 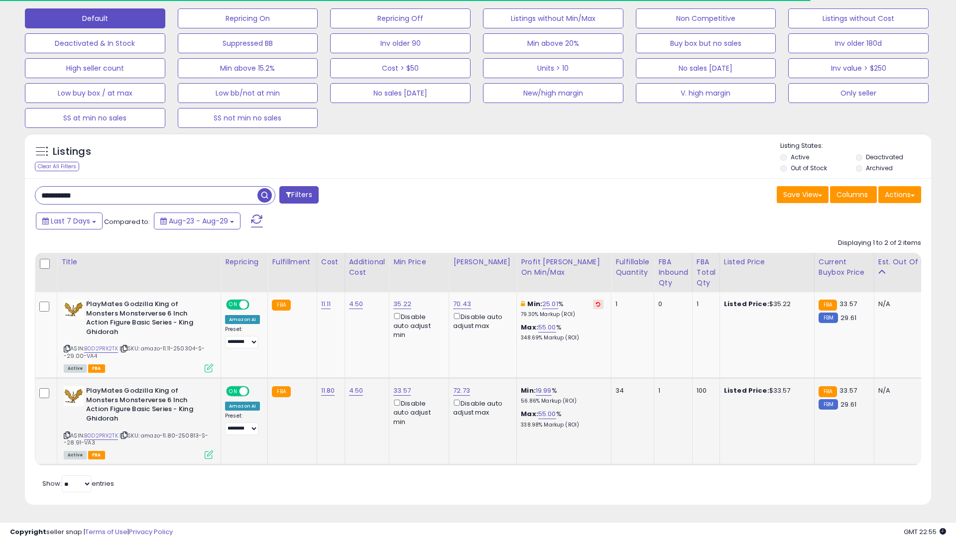 I want to click on div: Listed Price, so click(x=766, y=262).